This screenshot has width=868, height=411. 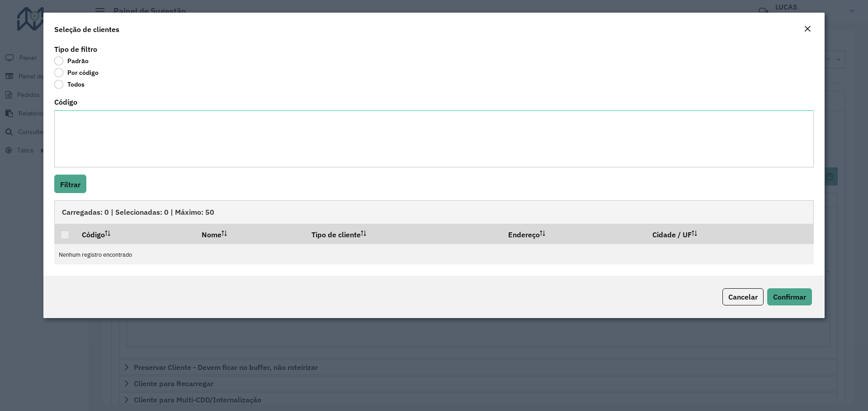 I want to click on font: Cancelar, so click(x=743, y=297).